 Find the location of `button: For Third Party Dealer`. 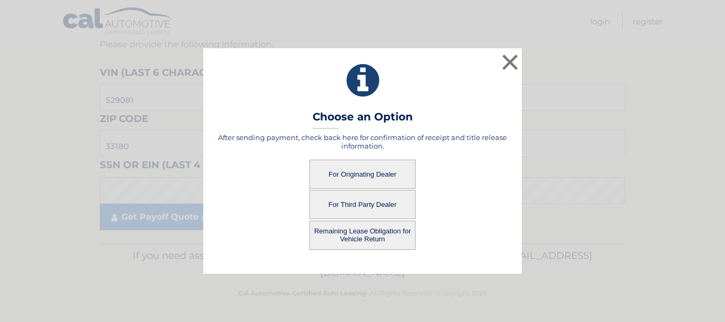

button: For Third Party Dealer is located at coordinates (362, 204).